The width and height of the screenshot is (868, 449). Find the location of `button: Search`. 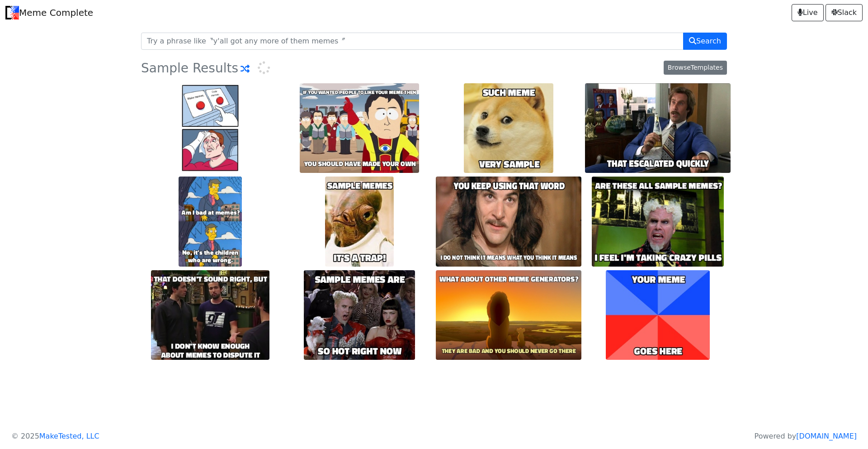

button: Search is located at coordinates (705, 41).